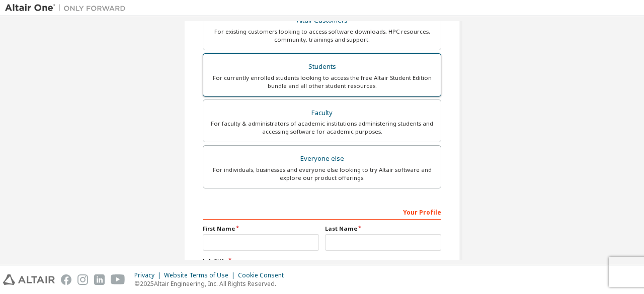  I want to click on img: instagram.svg, so click(83, 279).